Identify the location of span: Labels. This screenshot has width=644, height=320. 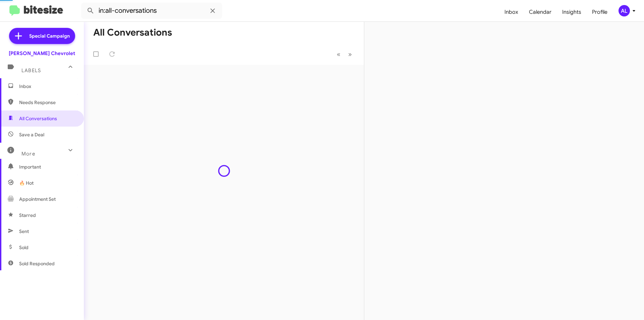
(31, 71).